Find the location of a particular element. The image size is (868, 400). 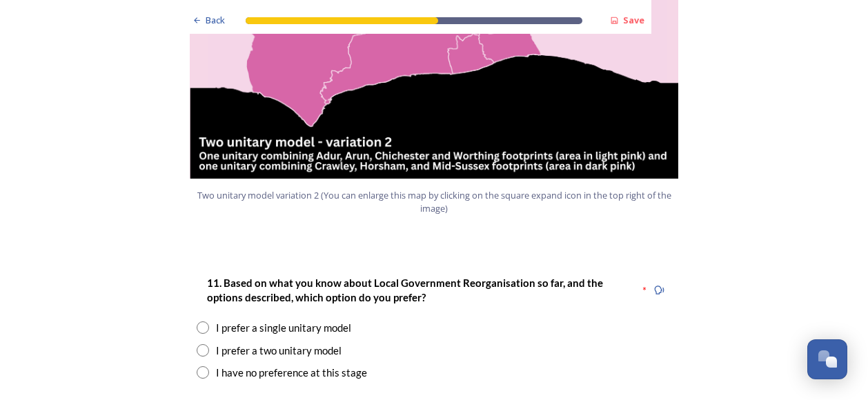

strong: 11. Based on what you know about Local Government Reorganisation so far, and the options describe... is located at coordinates (406, 290).